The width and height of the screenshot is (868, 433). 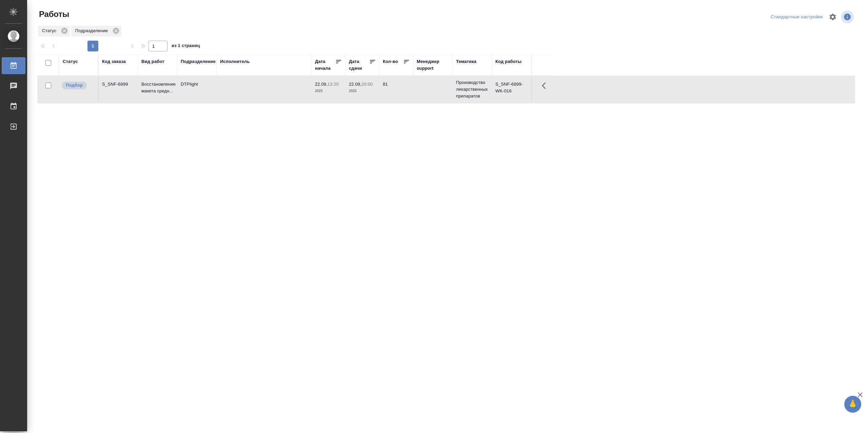 I want to click on td: 81, so click(x=396, y=89).